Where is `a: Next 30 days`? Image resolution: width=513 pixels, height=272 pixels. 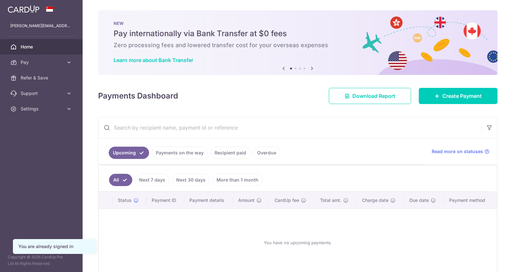
a: Next 30 days is located at coordinates (191, 180).